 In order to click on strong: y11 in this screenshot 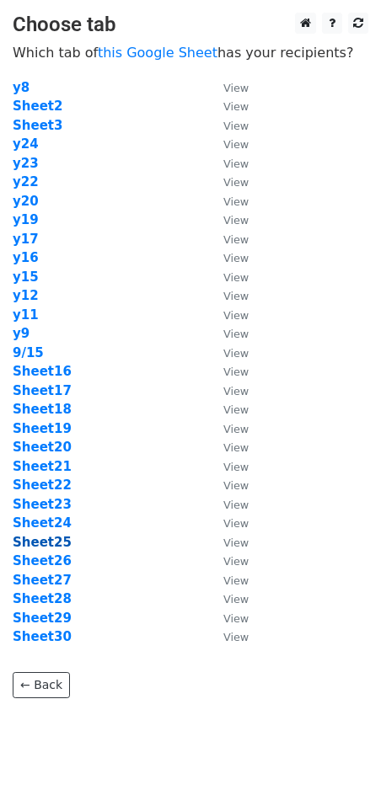, I will do `click(25, 315)`.